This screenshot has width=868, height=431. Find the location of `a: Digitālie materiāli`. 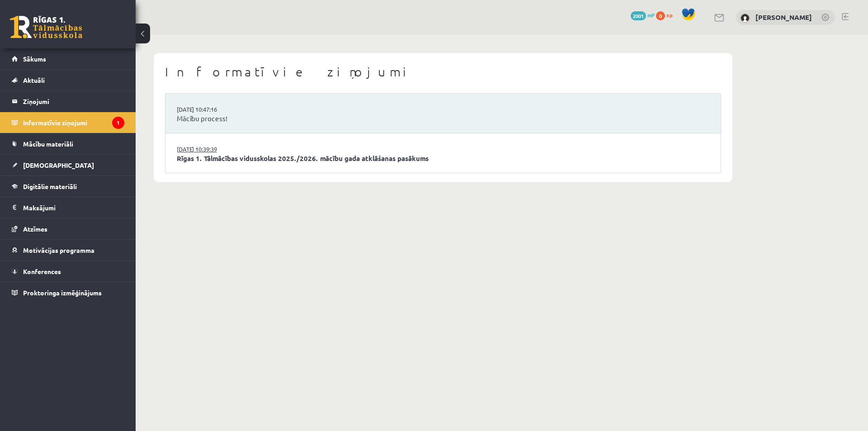

a: Digitālie materiāli is located at coordinates (67, 186).